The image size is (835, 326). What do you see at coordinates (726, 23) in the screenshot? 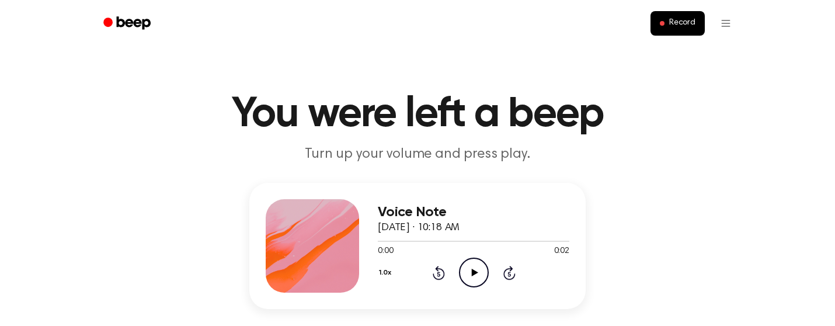
I see `button: Open menu` at bounding box center [726, 23].